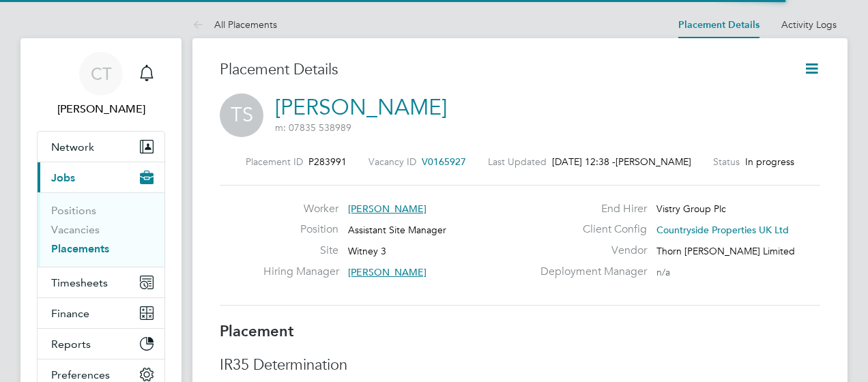 Image resolution: width=868 pixels, height=382 pixels. I want to click on span: CT, so click(101, 74).